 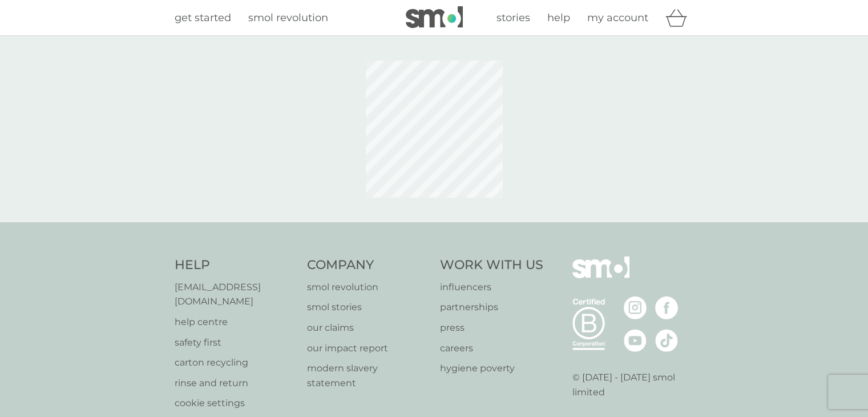 What do you see at coordinates (368, 265) in the screenshot?
I see `h4: Company` at bounding box center [368, 265].